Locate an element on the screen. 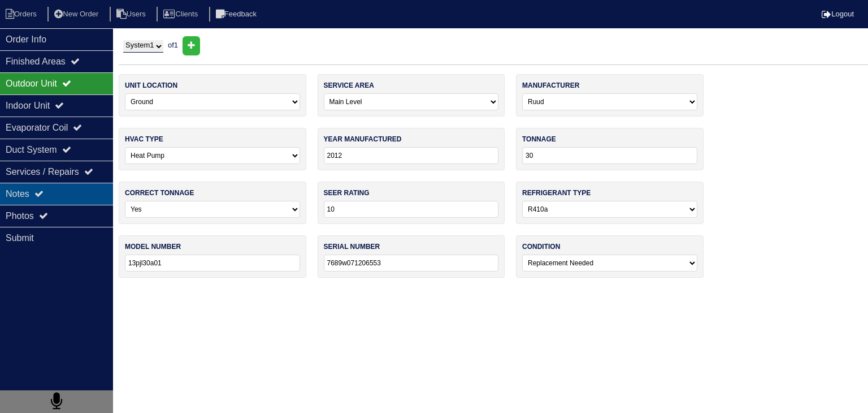 The width and height of the screenshot is (868, 413). label: seer rating is located at coordinates (346, 193).